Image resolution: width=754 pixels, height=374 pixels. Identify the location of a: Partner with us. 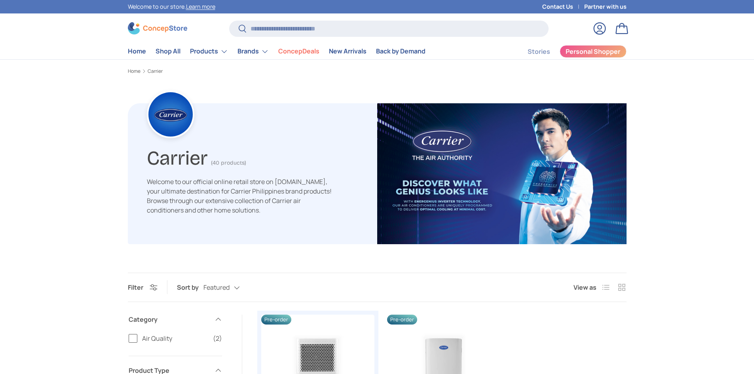
(605, 7).